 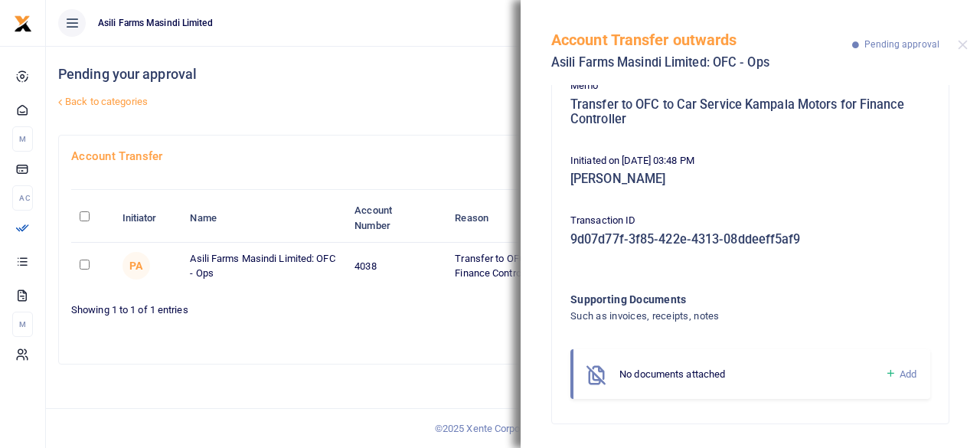 What do you see at coordinates (750, 86) in the screenshot?
I see `p: Memo` at bounding box center [750, 86].